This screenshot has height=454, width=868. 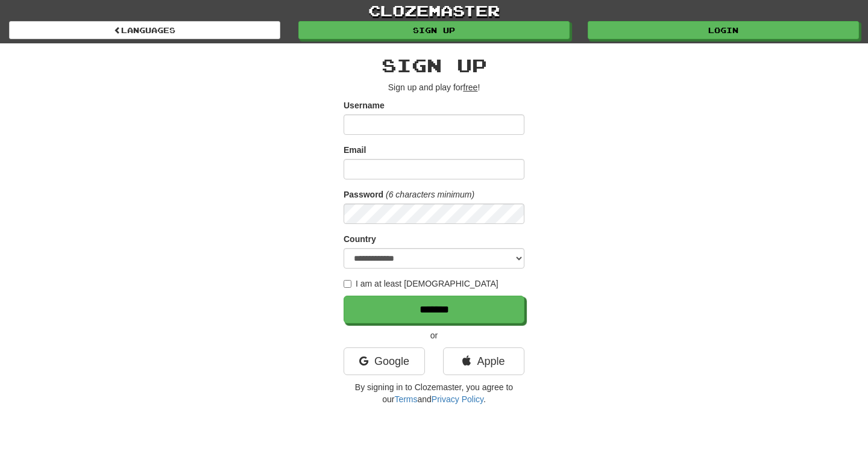 I want to click on a: Languages, so click(x=144, y=30).